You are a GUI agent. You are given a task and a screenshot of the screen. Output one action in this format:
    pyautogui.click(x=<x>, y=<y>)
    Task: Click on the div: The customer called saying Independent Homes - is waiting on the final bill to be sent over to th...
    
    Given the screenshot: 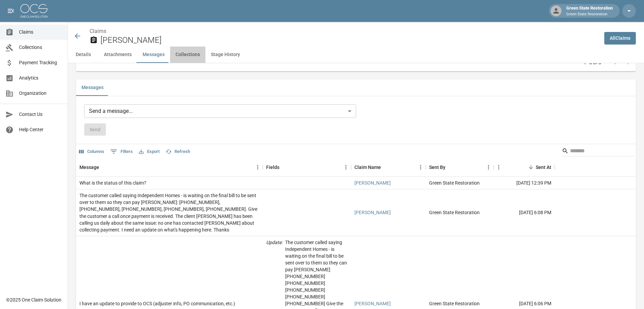 What is the action you would take?
    pyautogui.click(x=170, y=212)
    